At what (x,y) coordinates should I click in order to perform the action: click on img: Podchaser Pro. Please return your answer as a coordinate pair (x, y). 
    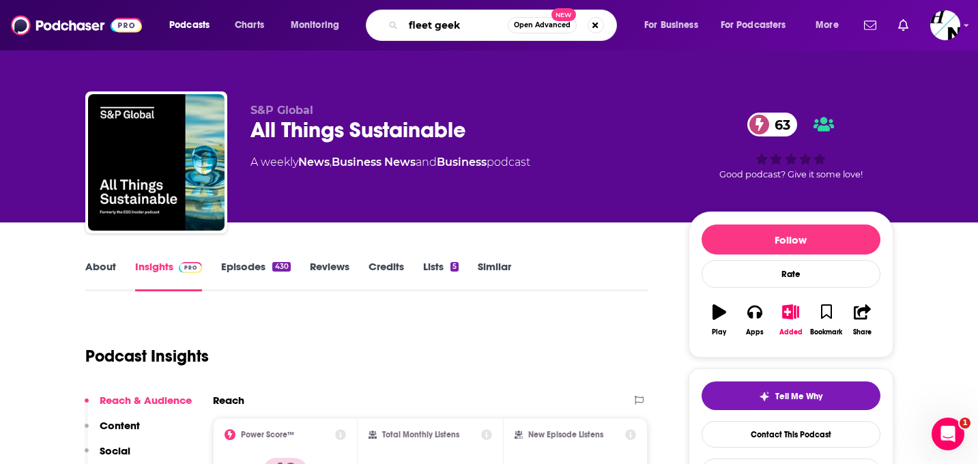
    Looking at the image, I should click on (190, 267).